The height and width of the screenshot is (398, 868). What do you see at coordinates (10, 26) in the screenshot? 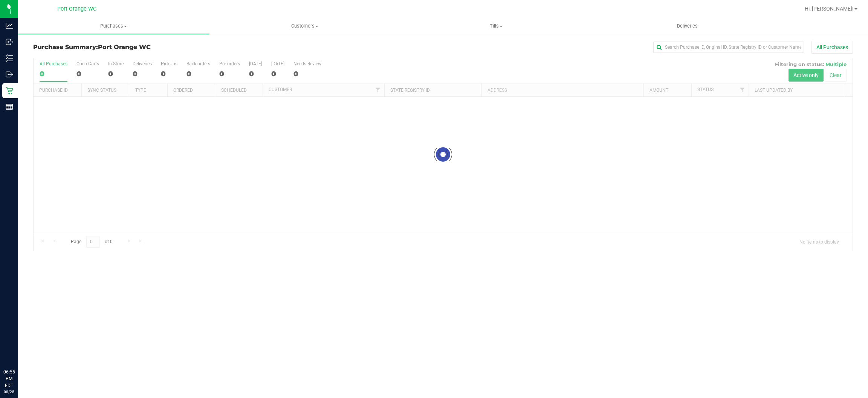
I see `inline-svg: Analytics` at bounding box center [10, 26].